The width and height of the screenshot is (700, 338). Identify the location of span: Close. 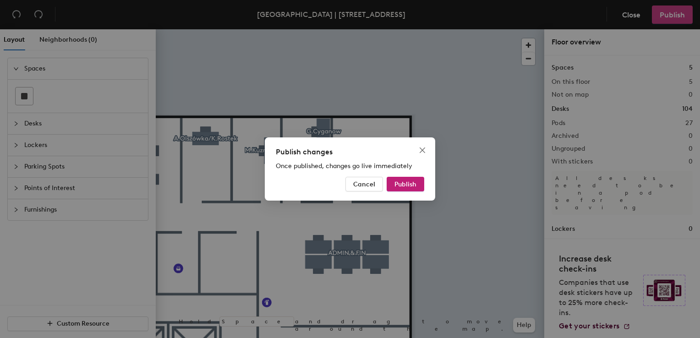
(422, 150).